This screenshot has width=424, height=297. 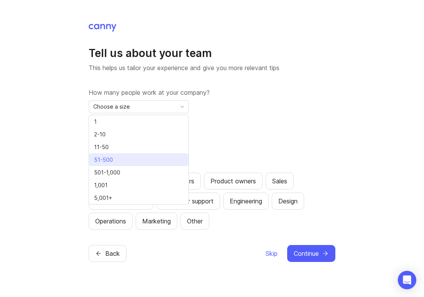 I want to click on p: This helps us tailor your experience and give you more relevant tips, so click(x=212, y=68).